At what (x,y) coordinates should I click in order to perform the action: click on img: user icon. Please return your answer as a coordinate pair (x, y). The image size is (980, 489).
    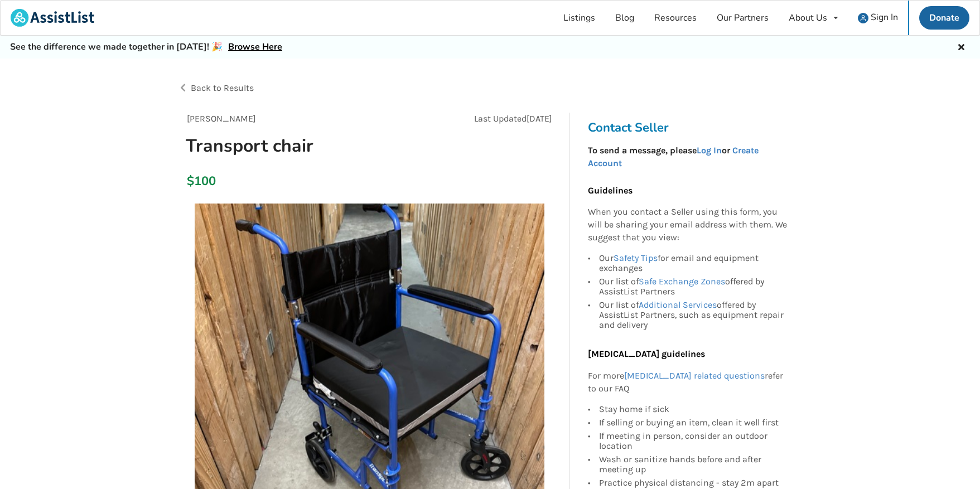
    Looking at the image, I should click on (863, 18).